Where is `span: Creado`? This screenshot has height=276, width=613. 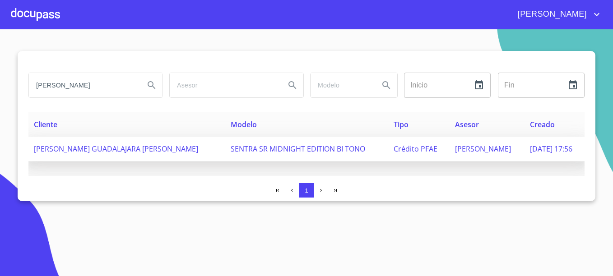
span: Creado is located at coordinates (542, 125).